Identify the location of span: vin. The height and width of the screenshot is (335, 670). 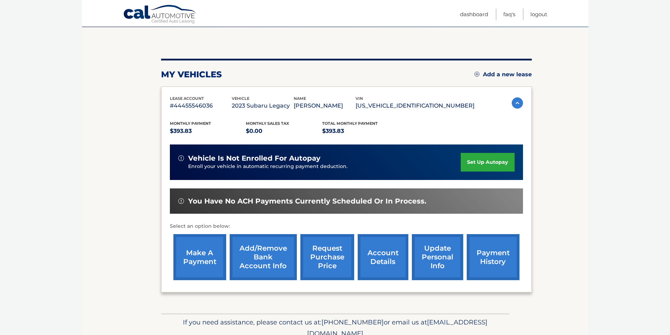
(359, 98).